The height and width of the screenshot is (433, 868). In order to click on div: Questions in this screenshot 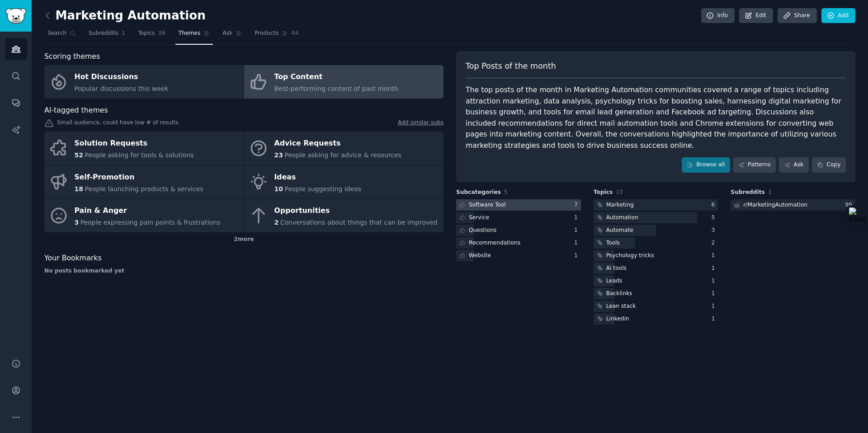, I will do `click(483, 230)`.